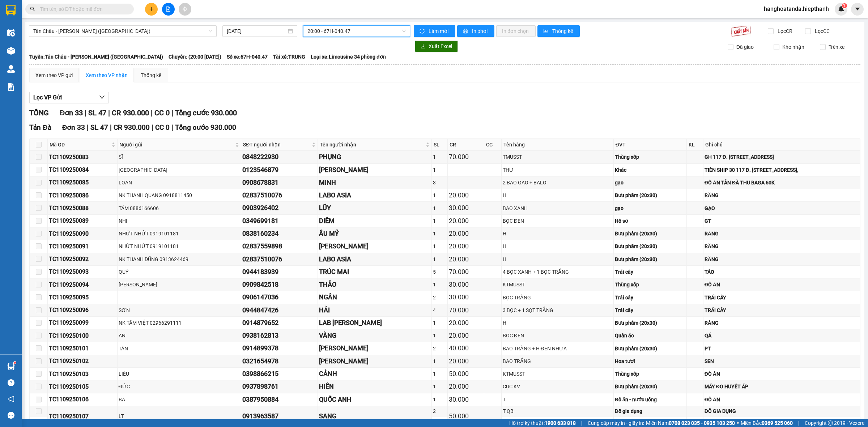  What do you see at coordinates (782, 144) in the screenshot?
I see `th: Ghi chú` at bounding box center [782, 144].